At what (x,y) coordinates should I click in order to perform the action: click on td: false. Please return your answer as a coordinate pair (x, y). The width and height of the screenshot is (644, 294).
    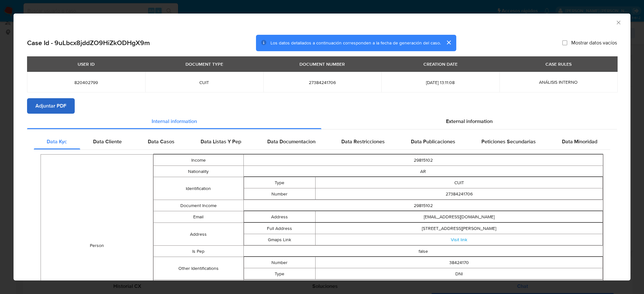
    Looking at the image, I should click on (423, 251).